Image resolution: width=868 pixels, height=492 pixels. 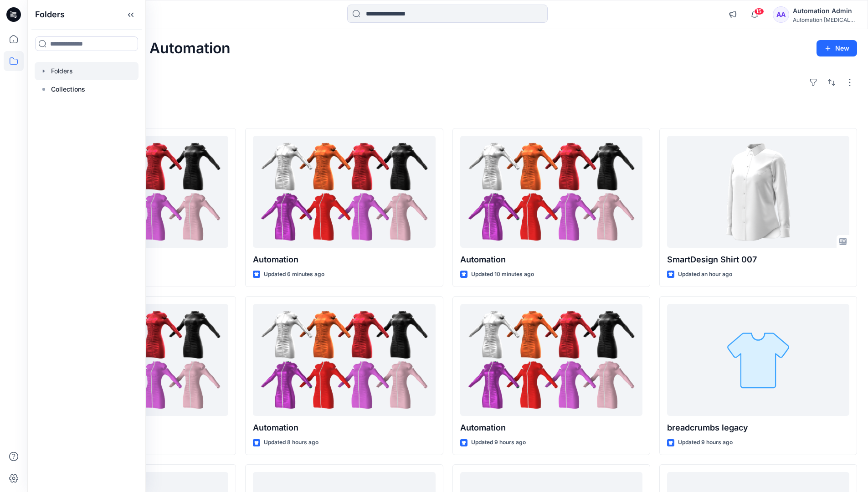 I want to click on a: breadcrumbs legacy, so click(x=758, y=360).